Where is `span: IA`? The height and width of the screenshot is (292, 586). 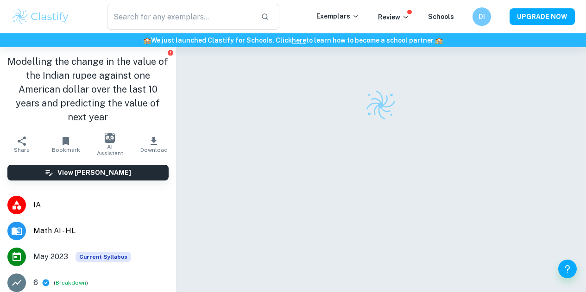 span: IA is located at coordinates (101, 205).